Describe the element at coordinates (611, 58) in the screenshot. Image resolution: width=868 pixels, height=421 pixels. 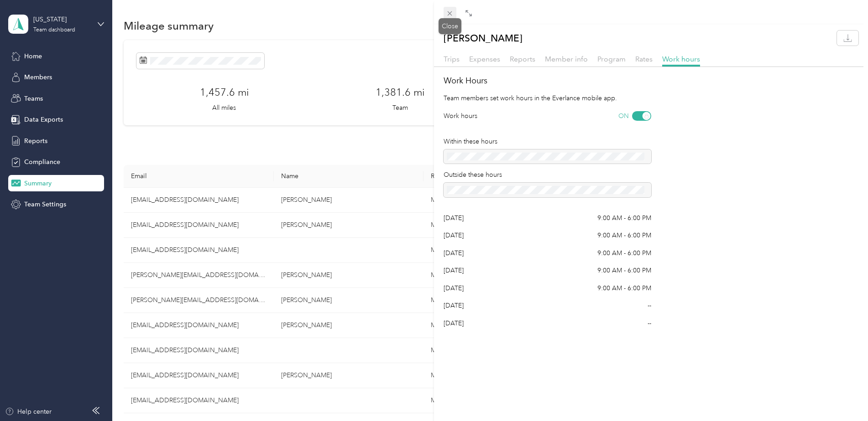
I see `span: Program` at that location.